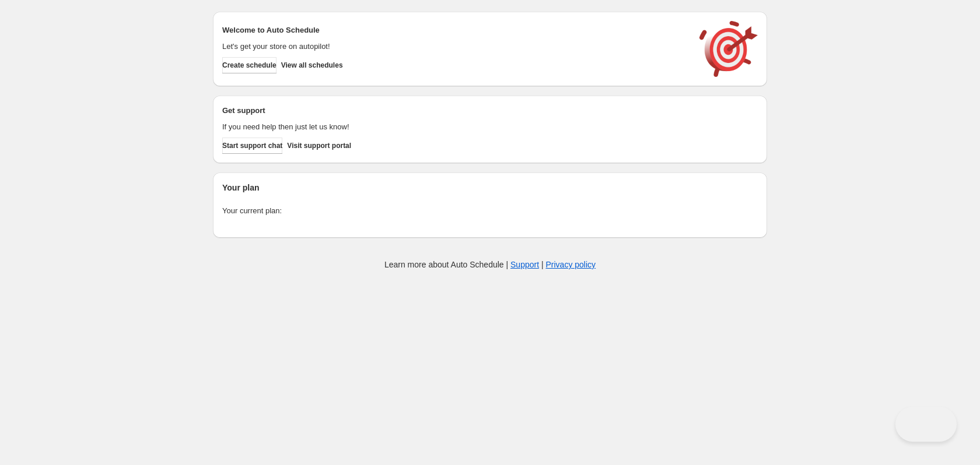 This screenshot has height=465, width=980. Describe the element at coordinates (249, 65) in the screenshot. I see `span: Create schedule` at that location.